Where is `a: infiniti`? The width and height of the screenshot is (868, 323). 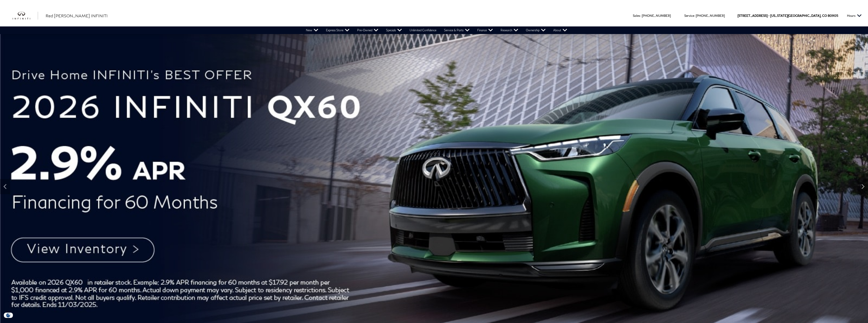
a: infiniti is located at coordinates (25, 16).